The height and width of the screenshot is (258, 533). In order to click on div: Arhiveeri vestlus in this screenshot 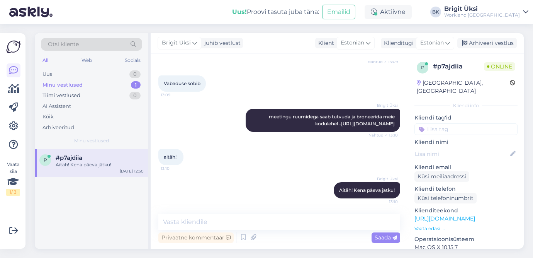, I will do `click(487, 43)`.